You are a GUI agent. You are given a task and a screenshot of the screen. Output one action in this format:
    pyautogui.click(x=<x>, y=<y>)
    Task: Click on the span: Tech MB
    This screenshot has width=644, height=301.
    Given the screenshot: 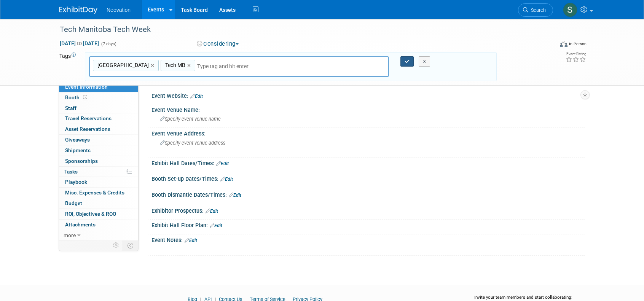 What is the action you would take?
    pyautogui.click(x=174, y=65)
    